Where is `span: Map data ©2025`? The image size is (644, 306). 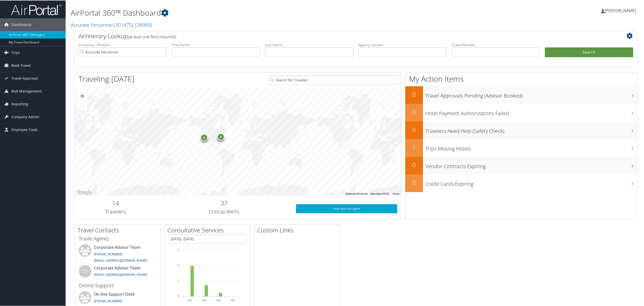
span: Map data ©2025 is located at coordinates (380, 193).